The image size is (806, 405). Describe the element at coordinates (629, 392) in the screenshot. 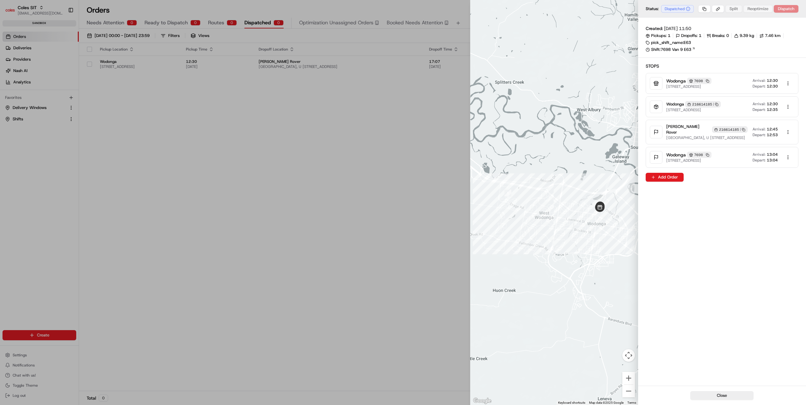

I see `button: Zoom out` at that location.